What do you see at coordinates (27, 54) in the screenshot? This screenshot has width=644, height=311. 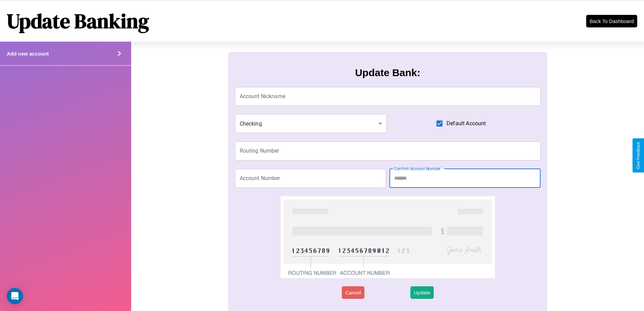 I see `h4: Add new account` at bounding box center [27, 54].